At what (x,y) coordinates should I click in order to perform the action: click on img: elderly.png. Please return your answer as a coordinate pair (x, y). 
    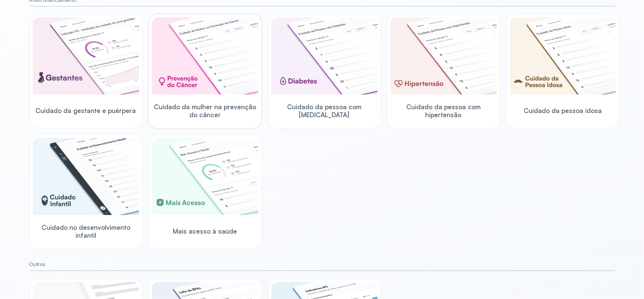
    Looking at the image, I should click on (563, 56).